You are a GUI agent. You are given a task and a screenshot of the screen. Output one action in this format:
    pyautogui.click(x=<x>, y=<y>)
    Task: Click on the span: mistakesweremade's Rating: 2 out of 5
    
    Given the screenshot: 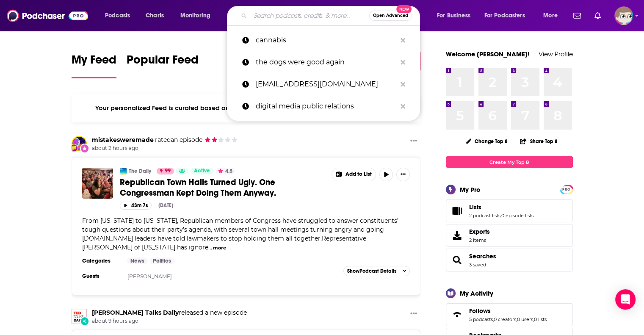 What is the action you would take?
    pyautogui.click(x=221, y=140)
    